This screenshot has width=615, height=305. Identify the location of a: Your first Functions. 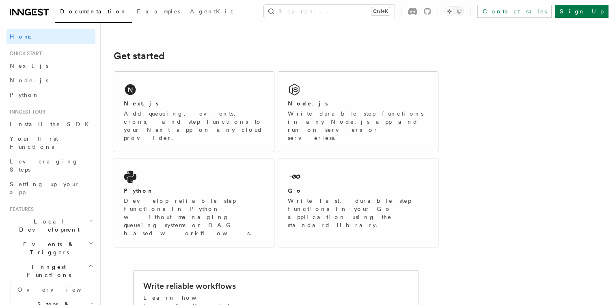
(51, 143).